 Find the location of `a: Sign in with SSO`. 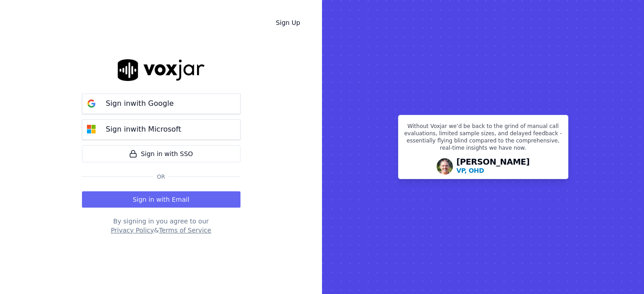

a: Sign in with SSO is located at coordinates (161, 154).